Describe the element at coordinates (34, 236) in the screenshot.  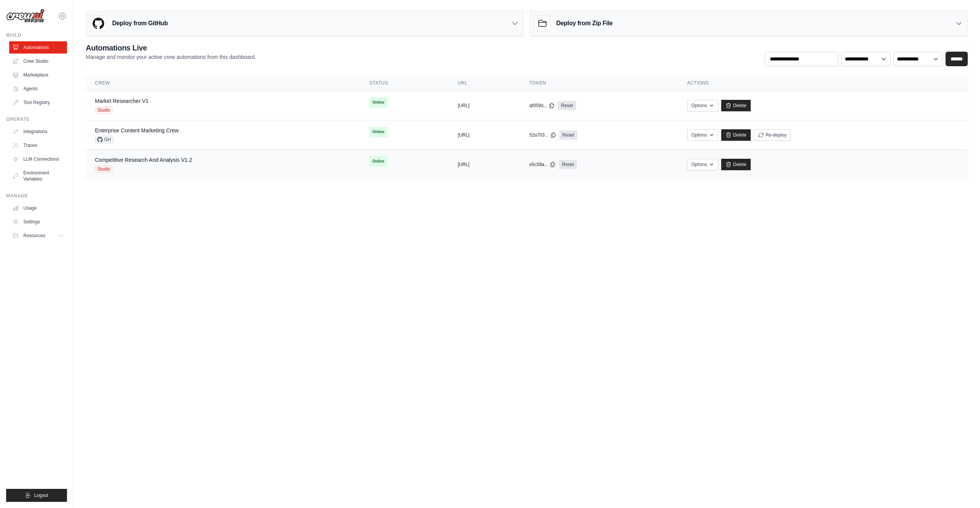
I see `span: Resources` at that location.